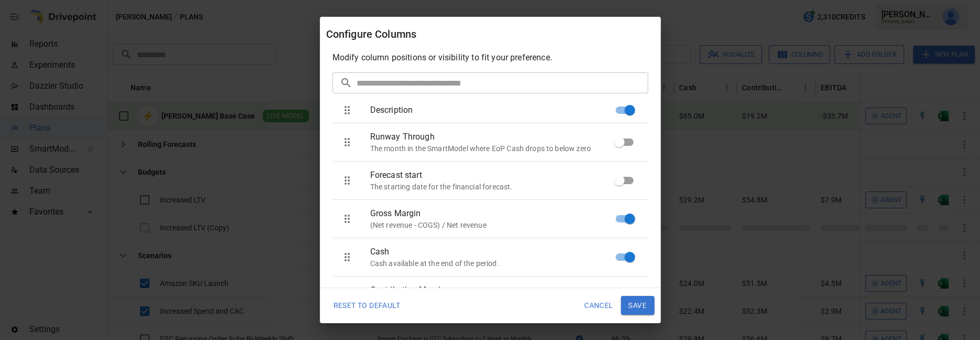 This screenshot has width=980, height=340. I want to click on p: Cash available at the end of the period., so click(497, 263).